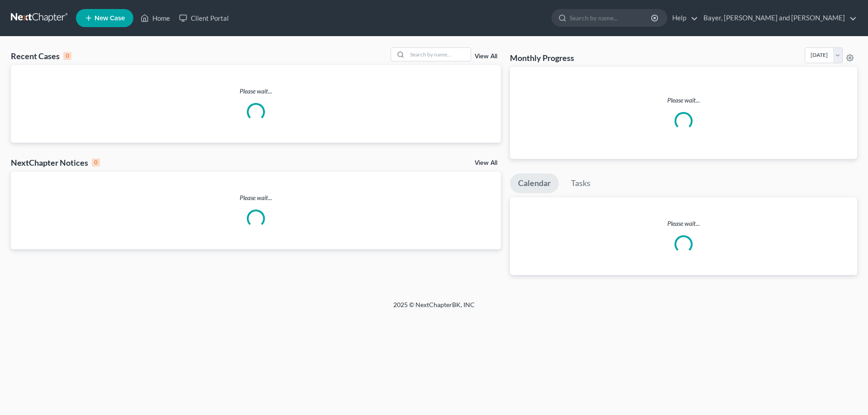 This screenshot has width=868, height=415. Describe the element at coordinates (109, 18) in the screenshot. I see `span: New Case` at that location.